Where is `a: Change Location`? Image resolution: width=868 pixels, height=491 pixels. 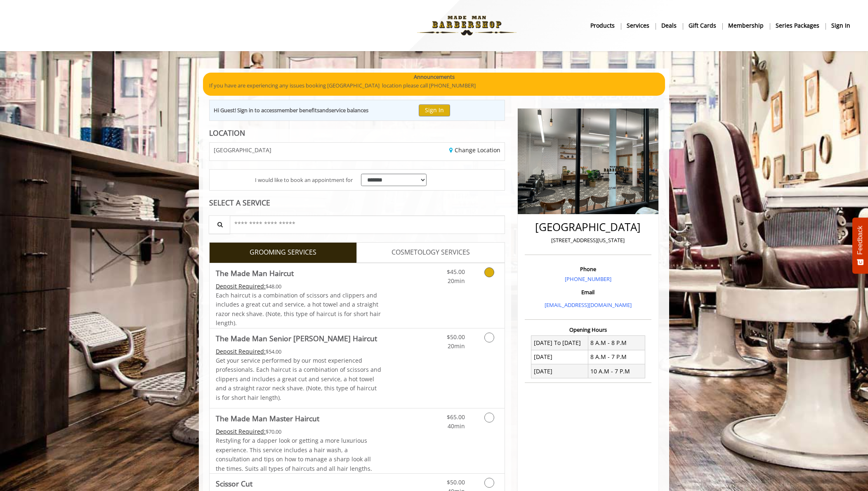 a: Change Location is located at coordinates (475, 150).